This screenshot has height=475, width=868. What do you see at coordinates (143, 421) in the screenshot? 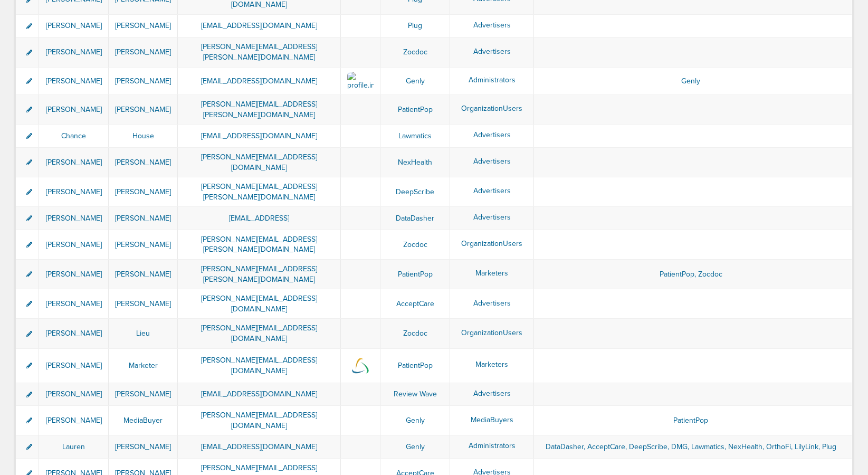
I see `td: MediaBuyer` at bounding box center [143, 421].